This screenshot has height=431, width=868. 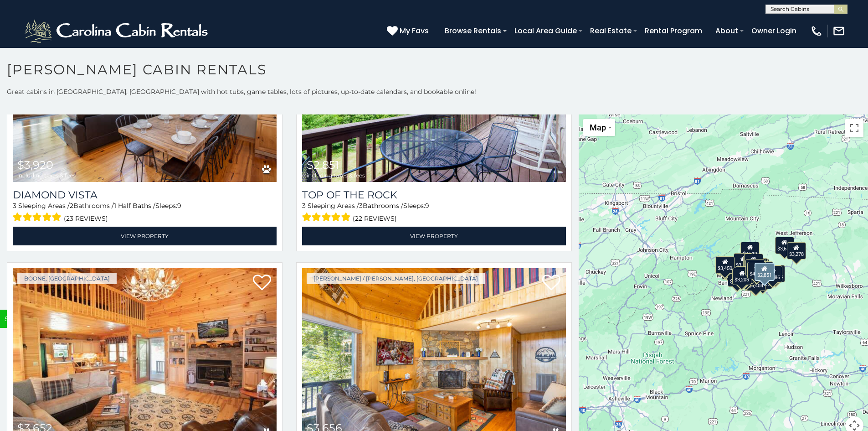 What do you see at coordinates (323, 165) in the screenshot?
I see `span: $2,851` at bounding box center [323, 165].